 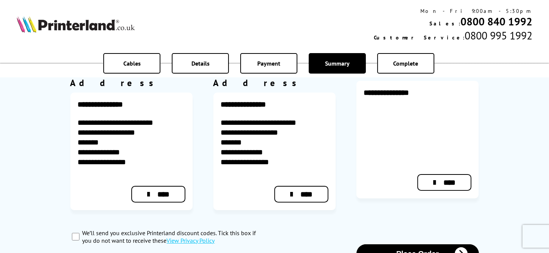 I want to click on span: Cables, so click(x=132, y=63).